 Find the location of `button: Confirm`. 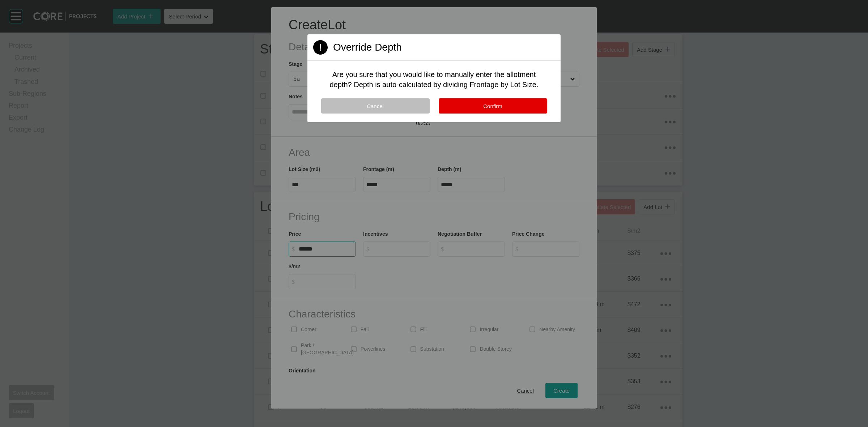

button: Confirm is located at coordinates (493, 106).